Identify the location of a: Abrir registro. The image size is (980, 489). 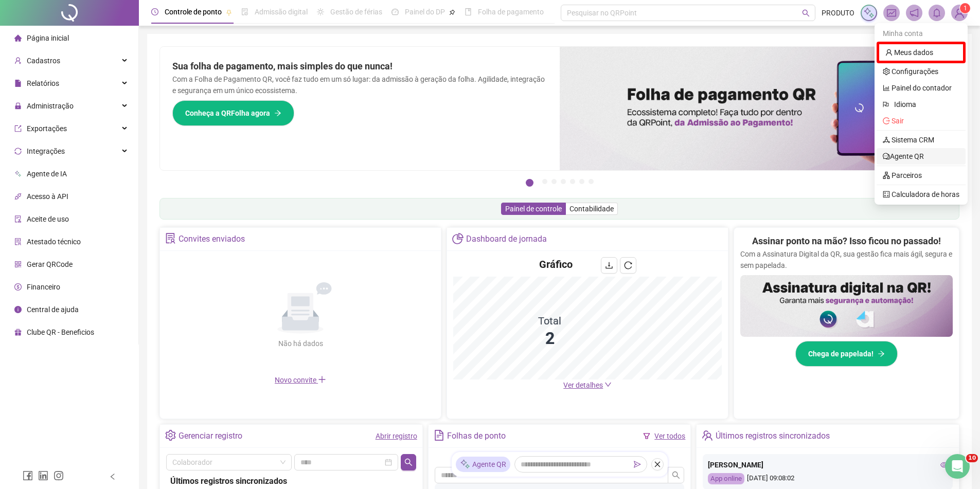
(396, 436).